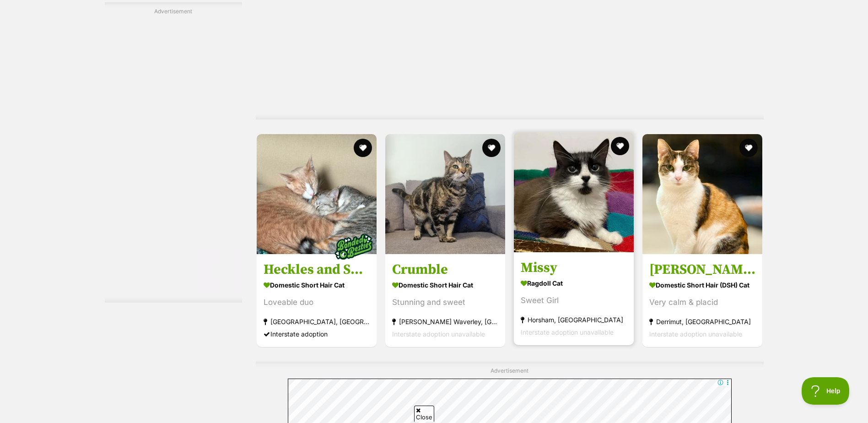 The width and height of the screenshot is (868, 423). What do you see at coordinates (173, 152) in the screenshot?
I see `div: Advertisement` at bounding box center [173, 152].